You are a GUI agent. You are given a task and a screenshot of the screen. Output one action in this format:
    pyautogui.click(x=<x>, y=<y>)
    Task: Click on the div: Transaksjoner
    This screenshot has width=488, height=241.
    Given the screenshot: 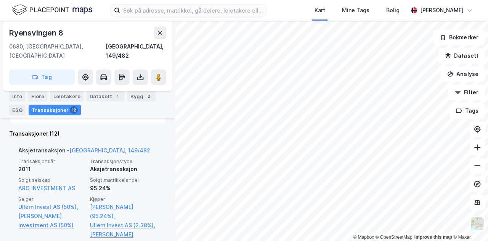 What is the action you would take?
    pyautogui.click(x=55, y=110)
    